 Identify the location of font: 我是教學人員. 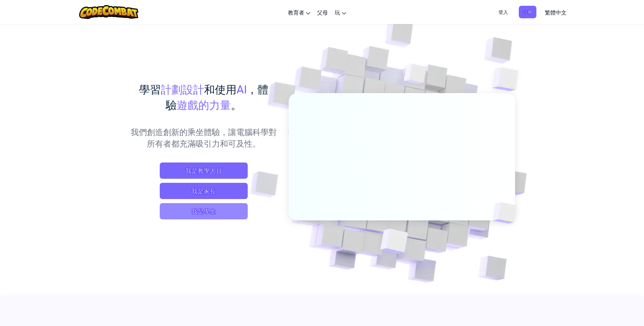
(204, 170).